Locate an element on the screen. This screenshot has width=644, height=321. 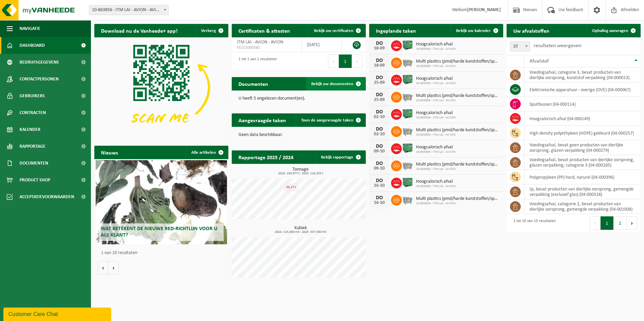
div: 09-10 is located at coordinates (379, 151).